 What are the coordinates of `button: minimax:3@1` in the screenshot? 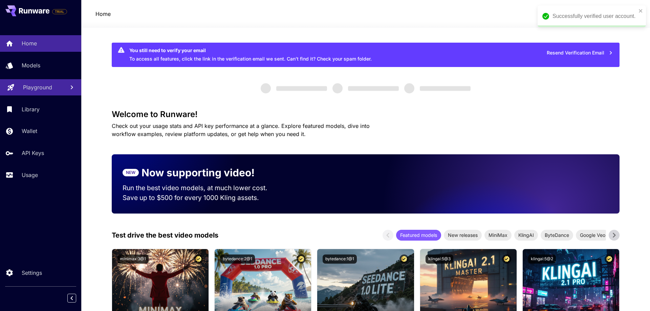 It's located at (133, 259).